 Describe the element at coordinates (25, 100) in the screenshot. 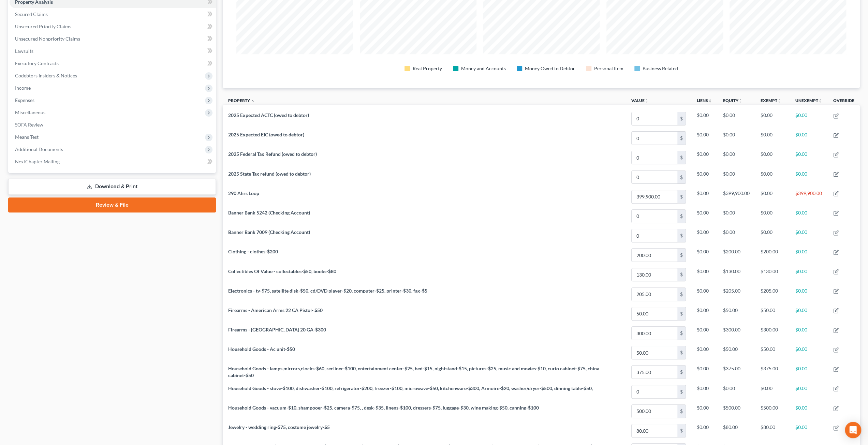

I see `span: Expenses` at that location.